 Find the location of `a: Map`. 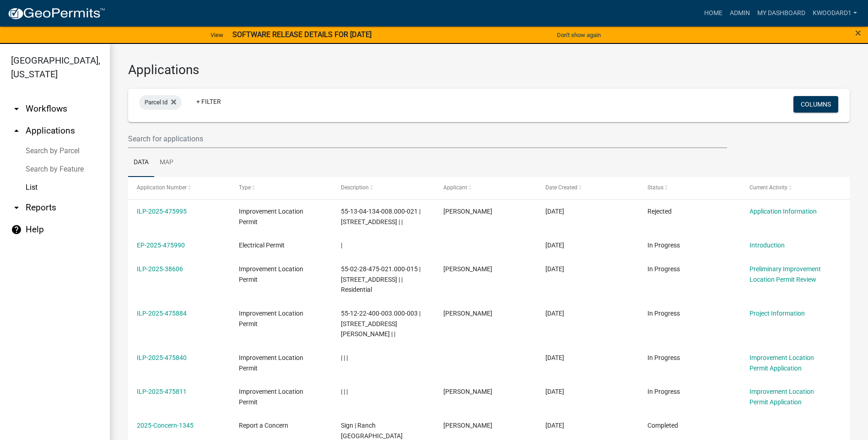

a: Map is located at coordinates (167, 163).